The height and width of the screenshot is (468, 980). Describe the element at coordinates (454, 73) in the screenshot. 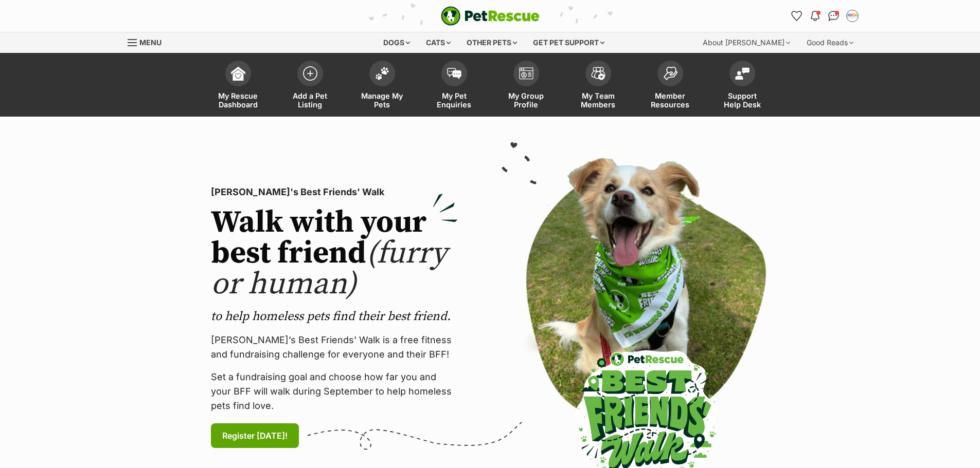

I see `img: pet-enquiries-icon-7e3ad2cf08bfb03b45e93fb7055b45f3efa6380592205ae92323e6603595dc1f.svg` at that location.